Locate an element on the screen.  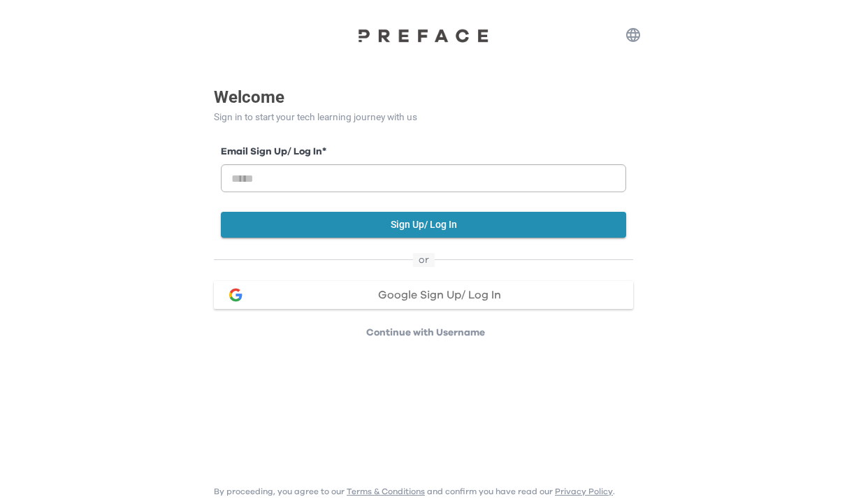
p: By proceeding, you agree to our and confirm you have read our . is located at coordinates (415, 491).